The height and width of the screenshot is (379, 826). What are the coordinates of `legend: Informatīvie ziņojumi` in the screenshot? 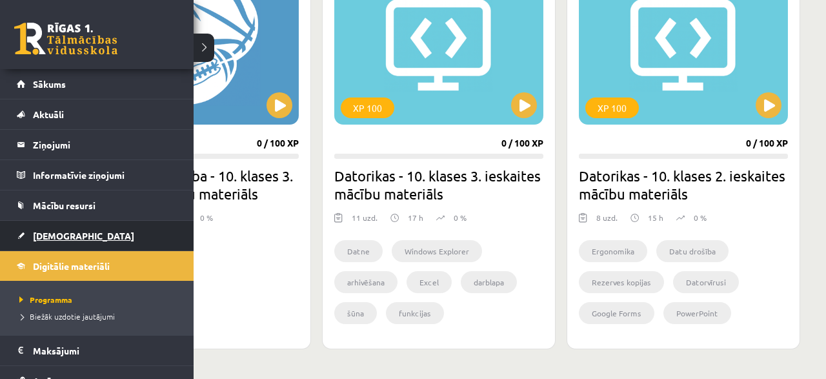 It's located at (105, 175).